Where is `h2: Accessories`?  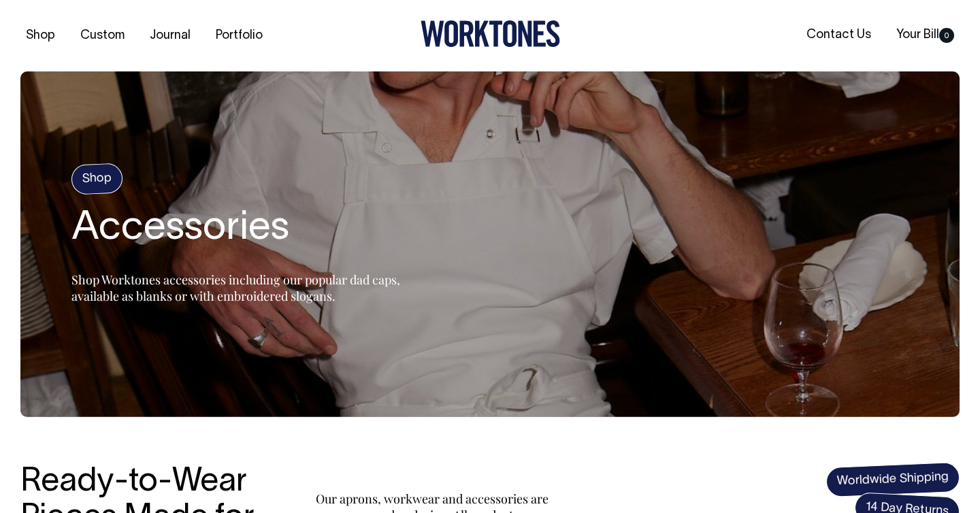 h2: Accessories is located at coordinates (242, 229).